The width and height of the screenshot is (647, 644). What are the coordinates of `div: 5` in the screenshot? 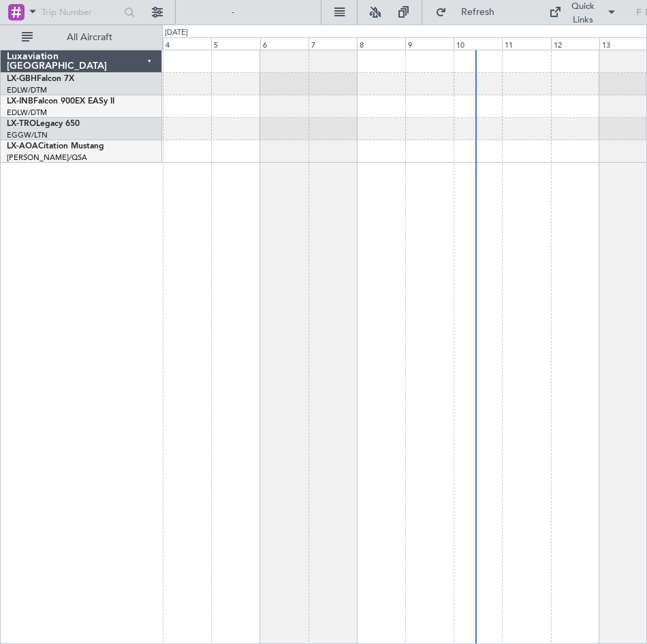 It's located at (235, 44).